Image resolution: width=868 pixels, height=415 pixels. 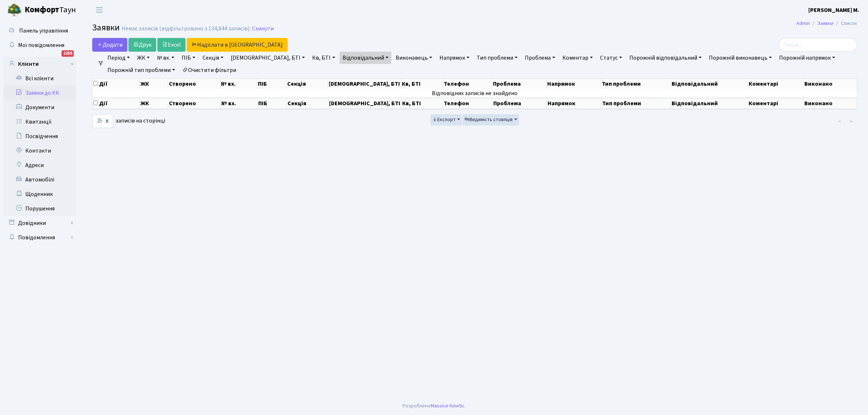 I want to click on a: Всі клієнти, so click(x=40, y=78).